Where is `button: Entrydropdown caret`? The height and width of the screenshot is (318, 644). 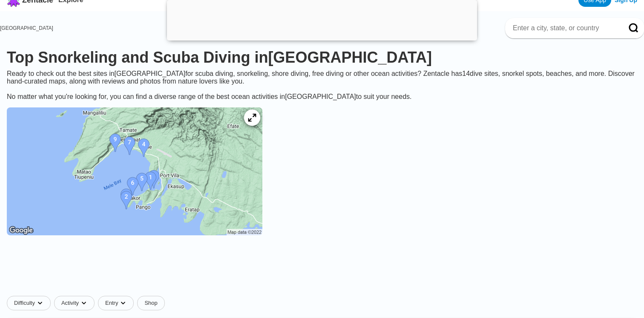 button: Entrydropdown caret is located at coordinates (118, 303).